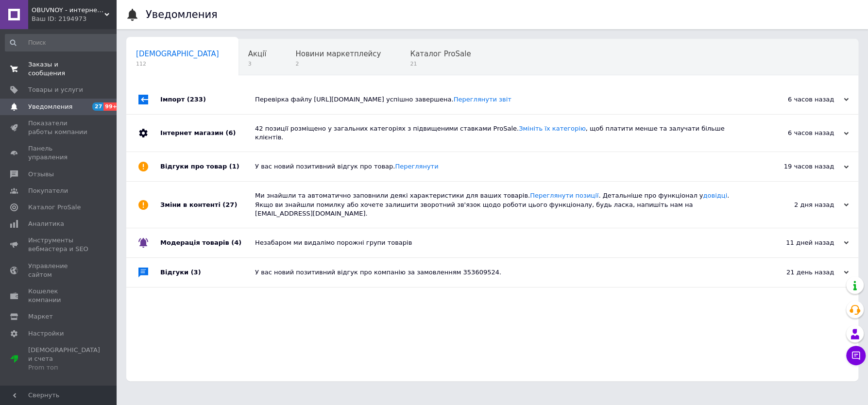 Image resolution: width=868 pixels, height=405 pixels. What do you see at coordinates (564, 195) in the screenshot?
I see `a: Переглянути позиції` at bounding box center [564, 195].